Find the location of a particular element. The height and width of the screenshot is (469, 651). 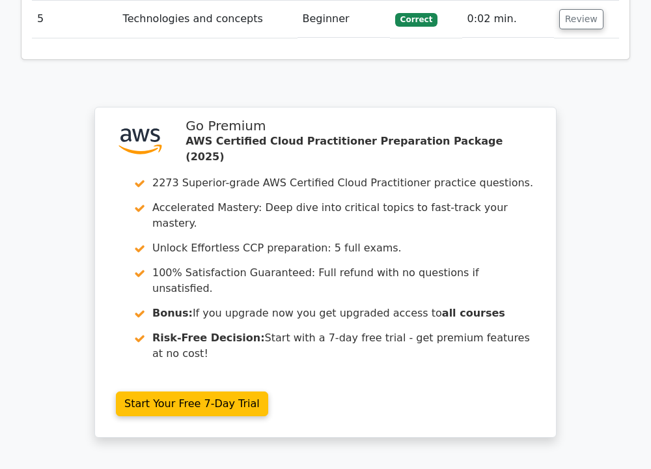

button: Review is located at coordinates (581, 19).